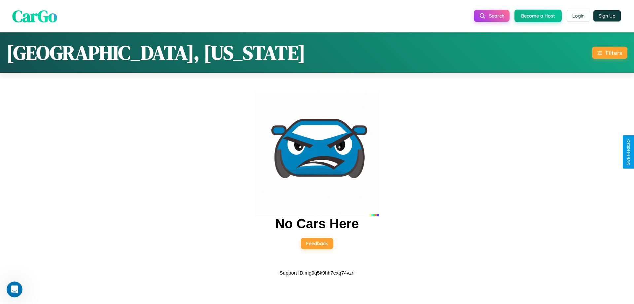  I want to click on img: car, so click(317, 154).